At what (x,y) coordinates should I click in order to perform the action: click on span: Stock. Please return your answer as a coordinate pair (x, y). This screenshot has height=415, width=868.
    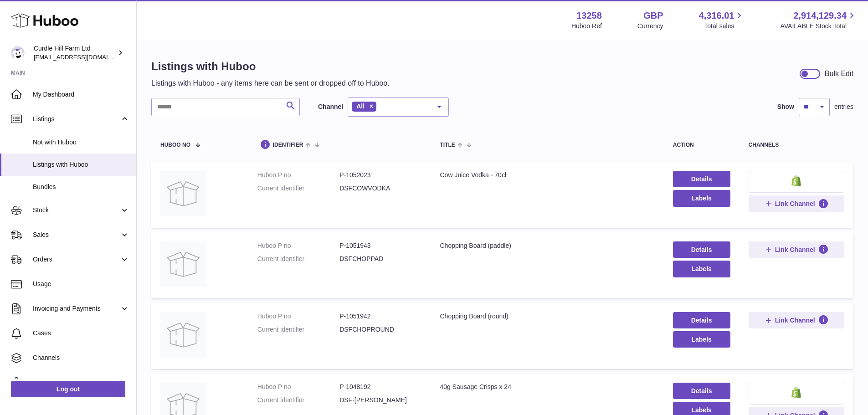
    Looking at the image, I should click on (76, 209).